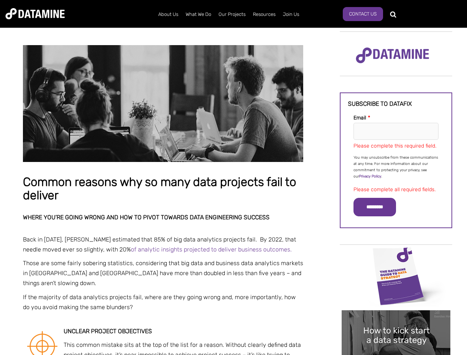  Describe the element at coordinates (163, 104) in the screenshot. I see `img: Common reasons why so many data projects fail to deliver` at that location.